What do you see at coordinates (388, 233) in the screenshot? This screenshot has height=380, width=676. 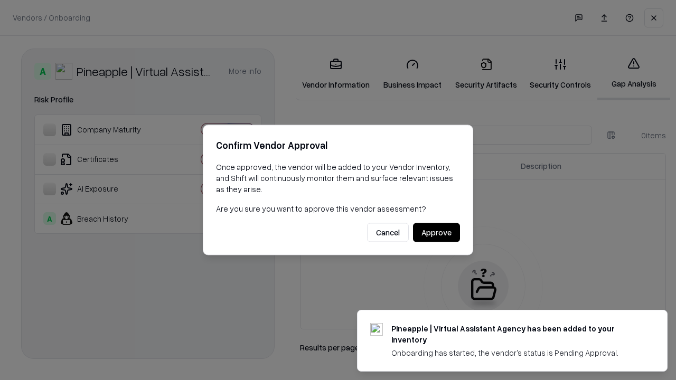 I see `button: Cancel` at bounding box center [388, 233].